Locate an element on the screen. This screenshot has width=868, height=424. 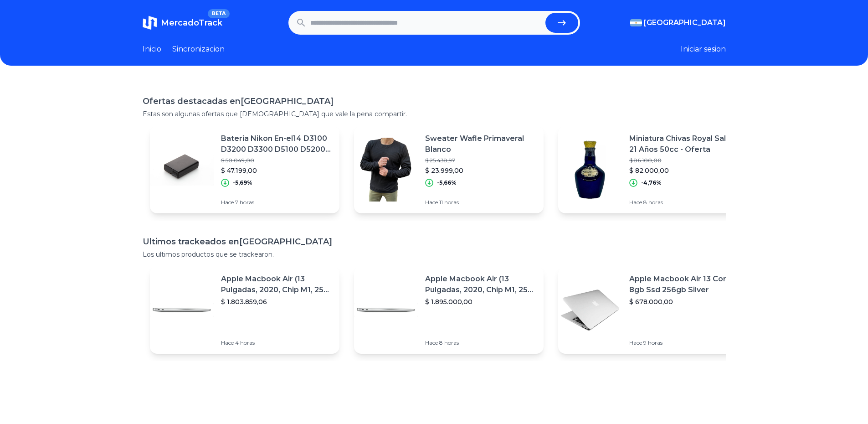
a: Inicio is located at coordinates (152, 50).